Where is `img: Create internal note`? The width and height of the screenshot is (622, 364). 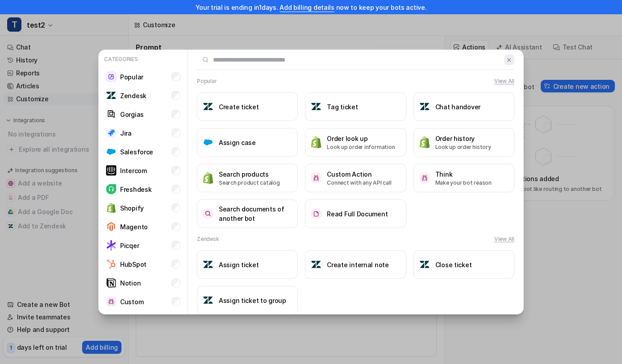
img: Create internal note is located at coordinates (316, 265).